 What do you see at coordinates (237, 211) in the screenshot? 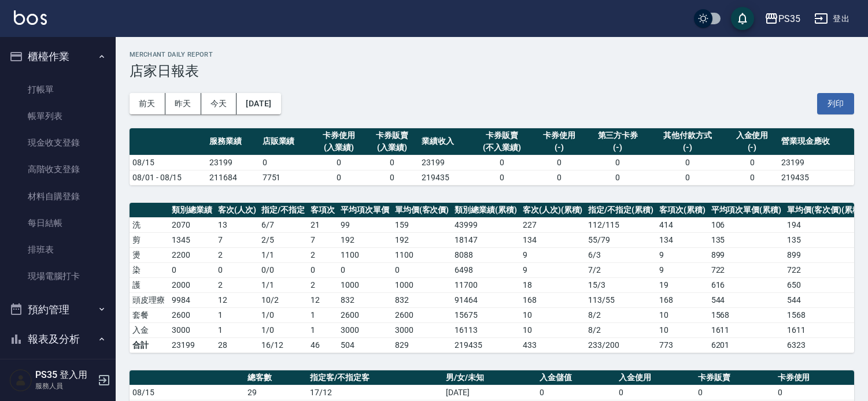
I see `th: 客次(人次)` at bounding box center [237, 211].